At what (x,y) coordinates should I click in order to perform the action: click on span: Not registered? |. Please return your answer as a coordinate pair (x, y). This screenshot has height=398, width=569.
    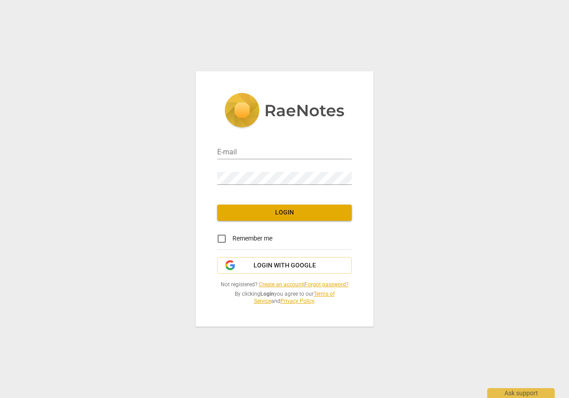
    Looking at the image, I should click on (285, 285).